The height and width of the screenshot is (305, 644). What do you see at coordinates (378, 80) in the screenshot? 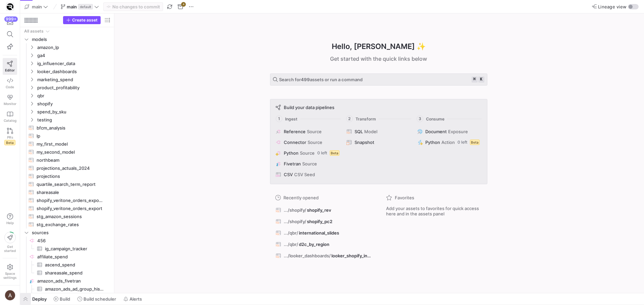
I see `button: Search for499assets or run a command⌘k` at bounding box center [378, 80].